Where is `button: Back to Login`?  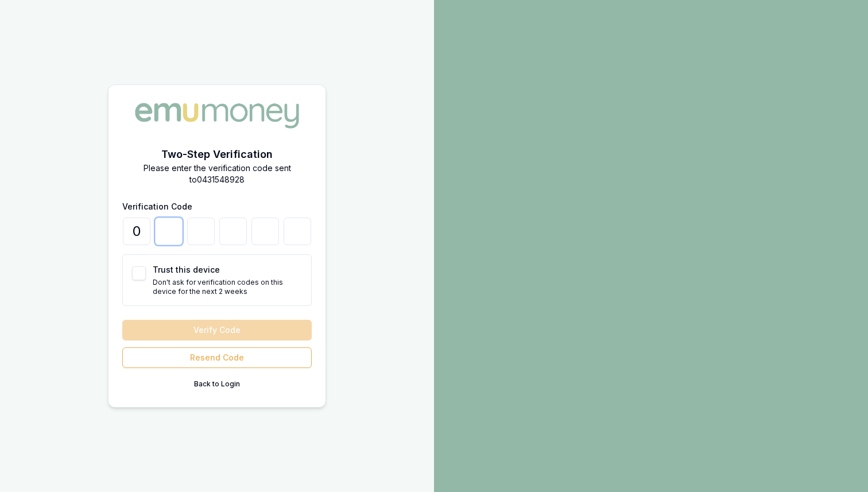 button: Back to Login is located at coordinates (217, 384).